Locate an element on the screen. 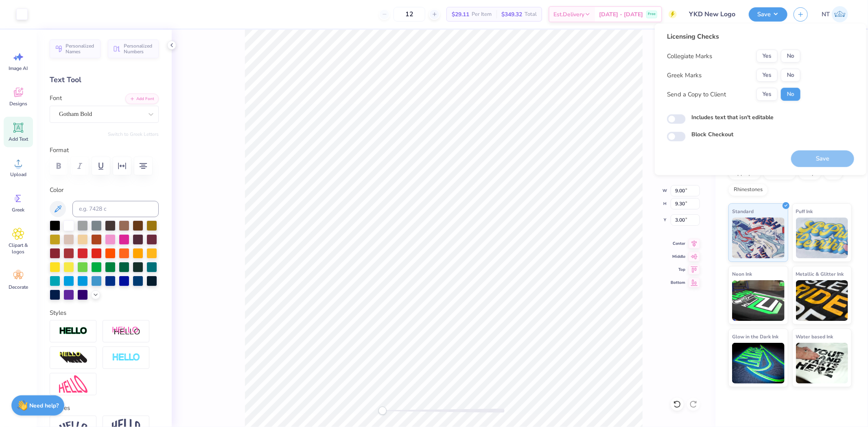 The width and height of the screenshot is (868, 427). button: Personalized Names is located at coordinates (74, 49).